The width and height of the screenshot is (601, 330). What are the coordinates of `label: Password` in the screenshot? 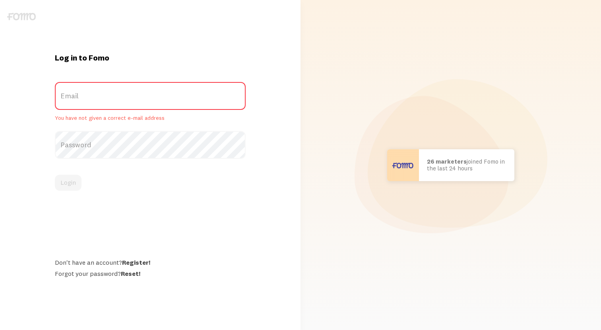 It's located at (150, 145).